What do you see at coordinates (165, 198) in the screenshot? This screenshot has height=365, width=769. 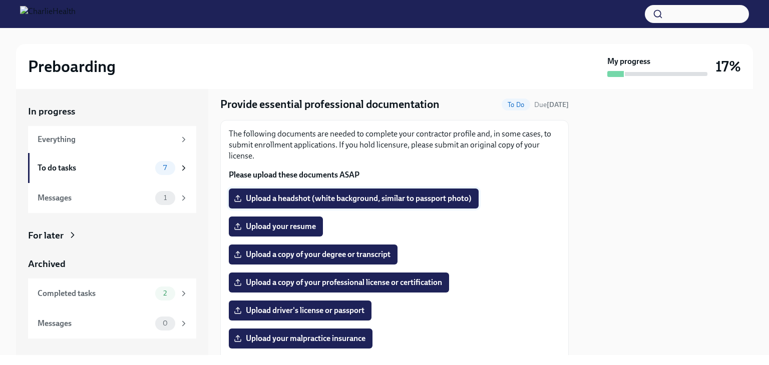 I see `span: 1` at bounding box center [165, 198].